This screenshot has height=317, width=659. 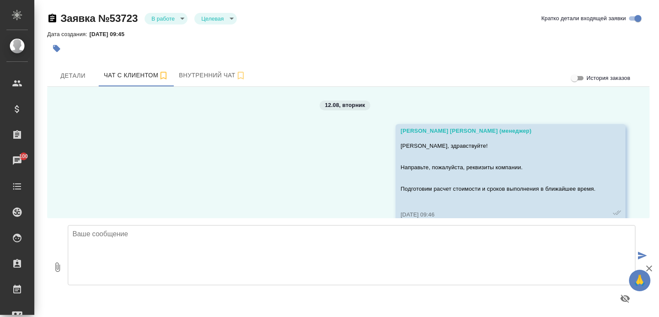 I want to click on span: Чат с клиентом, so click(x=136, y=75).